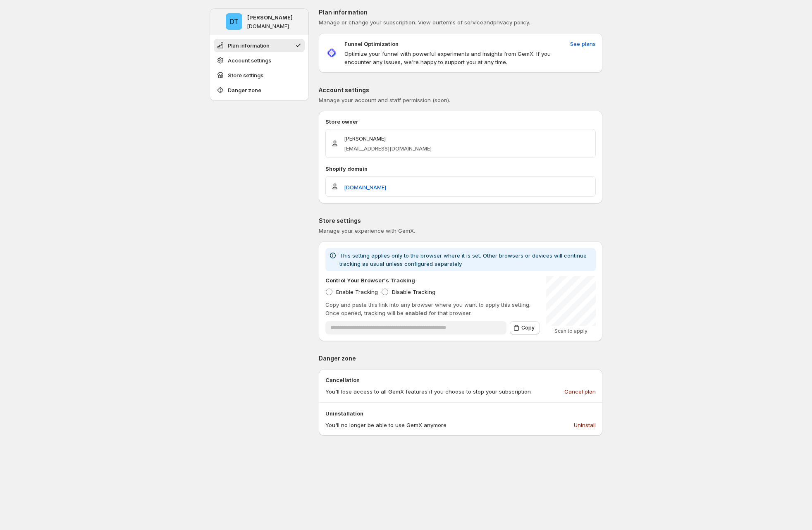  I want to click on span: Account settings, so click(250, 60).